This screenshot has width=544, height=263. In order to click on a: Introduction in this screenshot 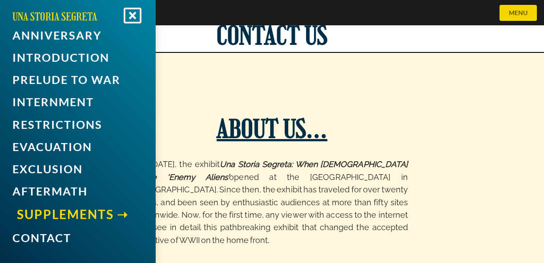, I will do `click(78, 57)`.